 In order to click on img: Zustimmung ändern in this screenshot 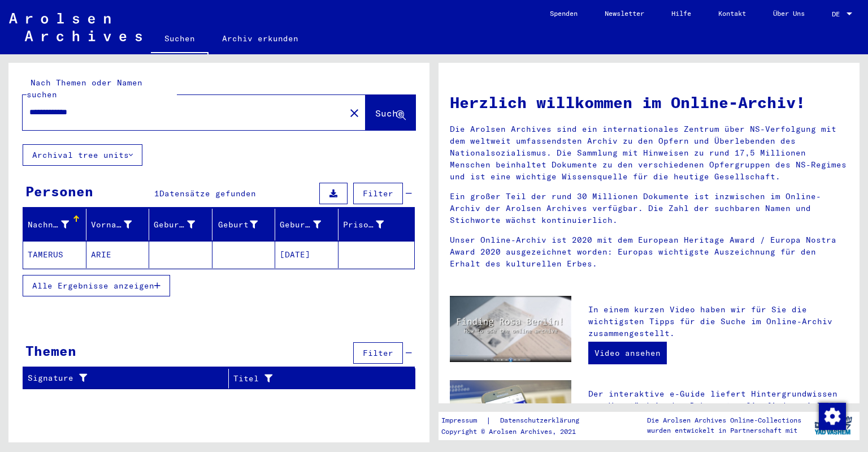, I will do `click(833, 416)`.